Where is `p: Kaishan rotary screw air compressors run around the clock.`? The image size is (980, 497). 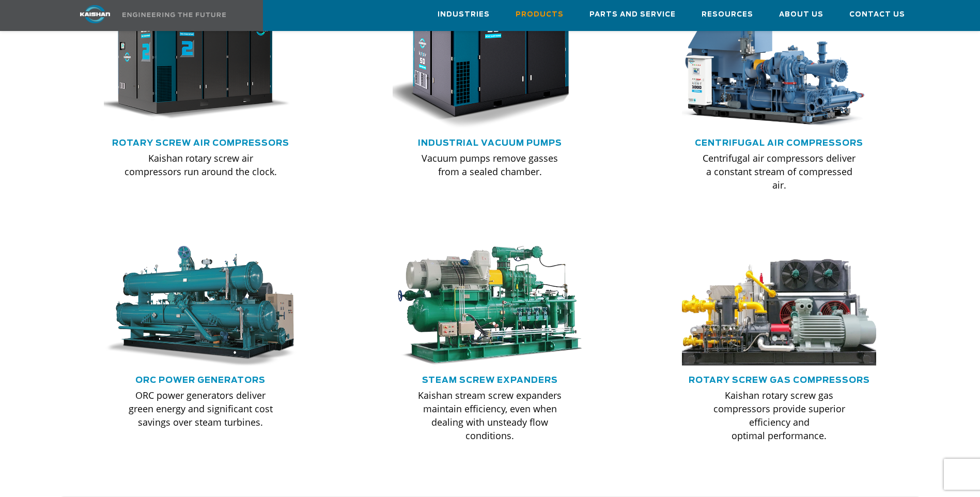 p: Kaishan rotary screw air compressors run around the clock. is located at coordinates (201, 165).